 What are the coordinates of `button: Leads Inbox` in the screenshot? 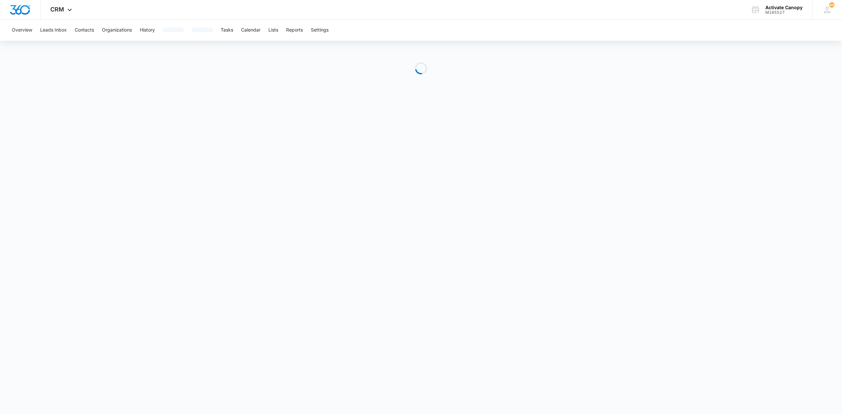 It's located at (53, 30).